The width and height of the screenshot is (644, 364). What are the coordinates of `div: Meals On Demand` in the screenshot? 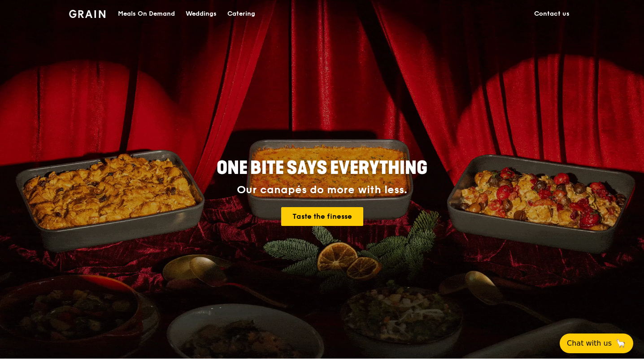 It's located at (147, 14).